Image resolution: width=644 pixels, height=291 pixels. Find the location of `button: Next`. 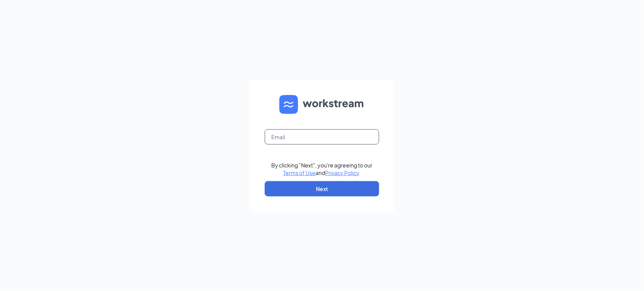

button: Next is located at coordinates (322, 189).